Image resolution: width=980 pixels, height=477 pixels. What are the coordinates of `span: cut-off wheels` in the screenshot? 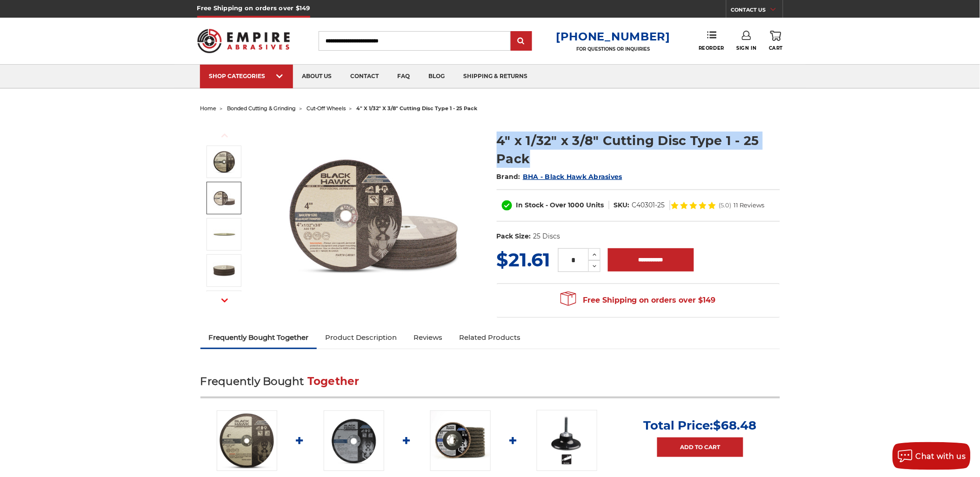 It's located at (327, 108).